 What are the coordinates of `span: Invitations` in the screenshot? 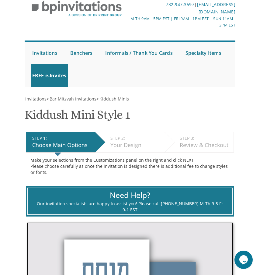 It's located at (36, 98).